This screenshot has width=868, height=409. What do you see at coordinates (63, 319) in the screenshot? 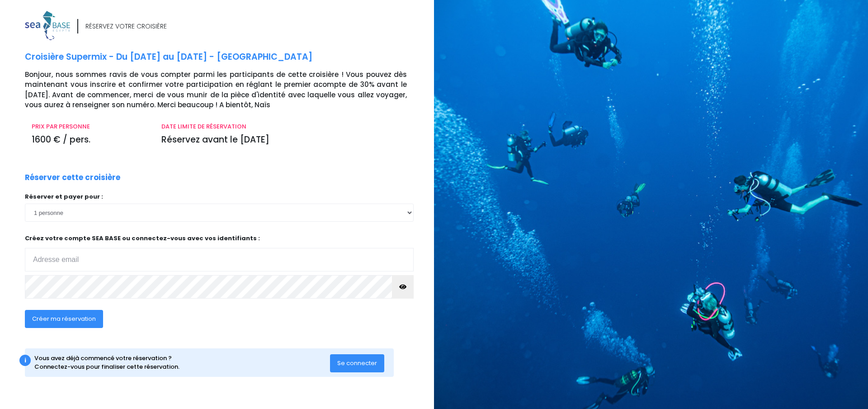
I see `button: Créer ma réservation` at bounding box center [63, 319].